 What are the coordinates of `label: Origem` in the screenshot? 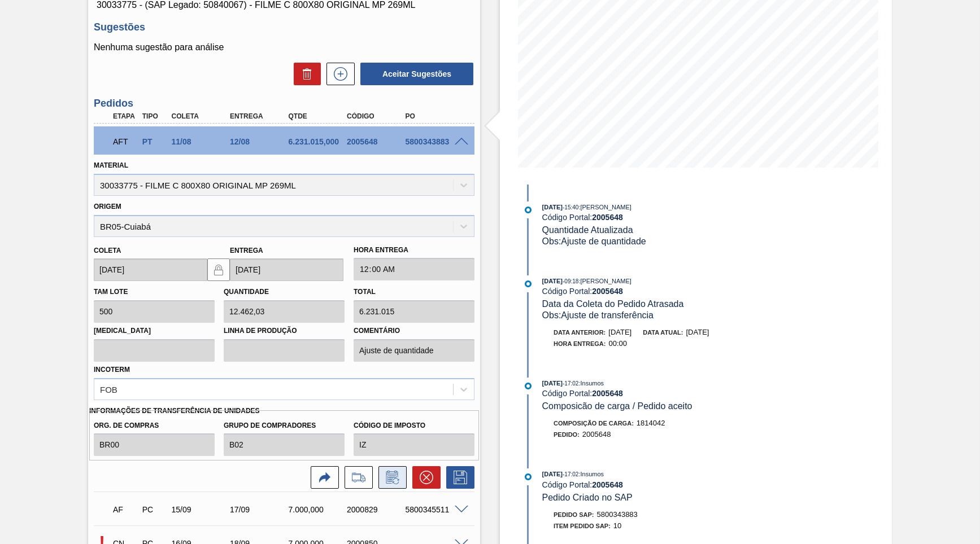 It's located at (107, 206).